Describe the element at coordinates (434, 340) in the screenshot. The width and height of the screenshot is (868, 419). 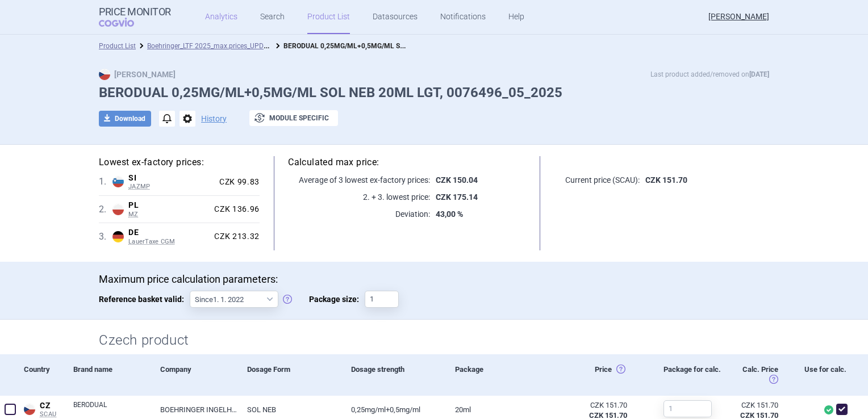
I see `h2: Czech product` at that location.